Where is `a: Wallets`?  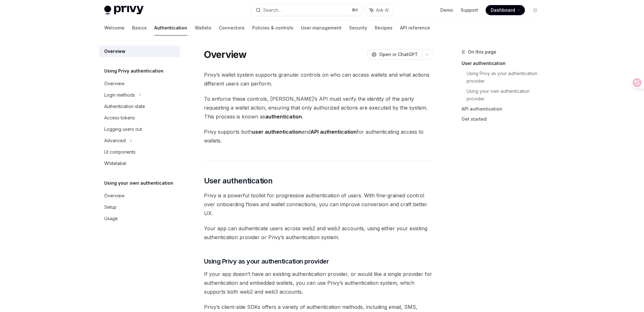 a: Wallets is located at coordinates (203, 28).